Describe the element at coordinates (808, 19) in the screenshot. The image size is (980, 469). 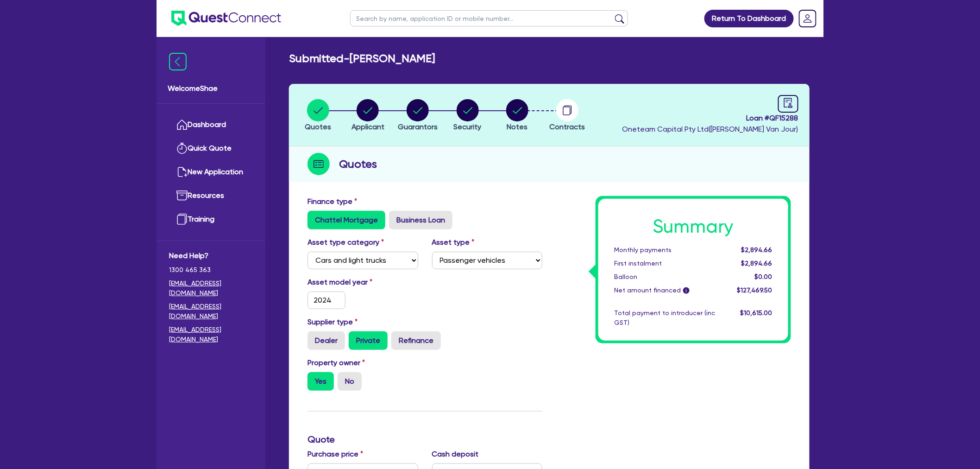
I see `a: Dropdown toggle` at that location.